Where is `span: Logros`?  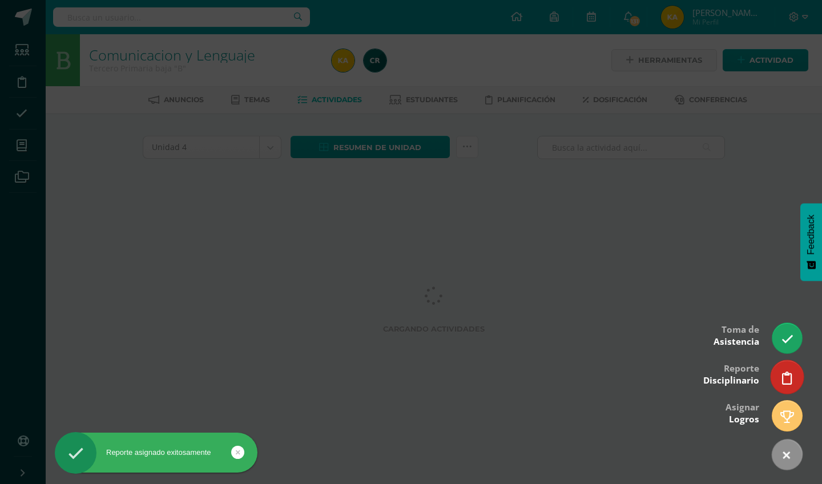
span: Logros is located at coordinates (744, 419).